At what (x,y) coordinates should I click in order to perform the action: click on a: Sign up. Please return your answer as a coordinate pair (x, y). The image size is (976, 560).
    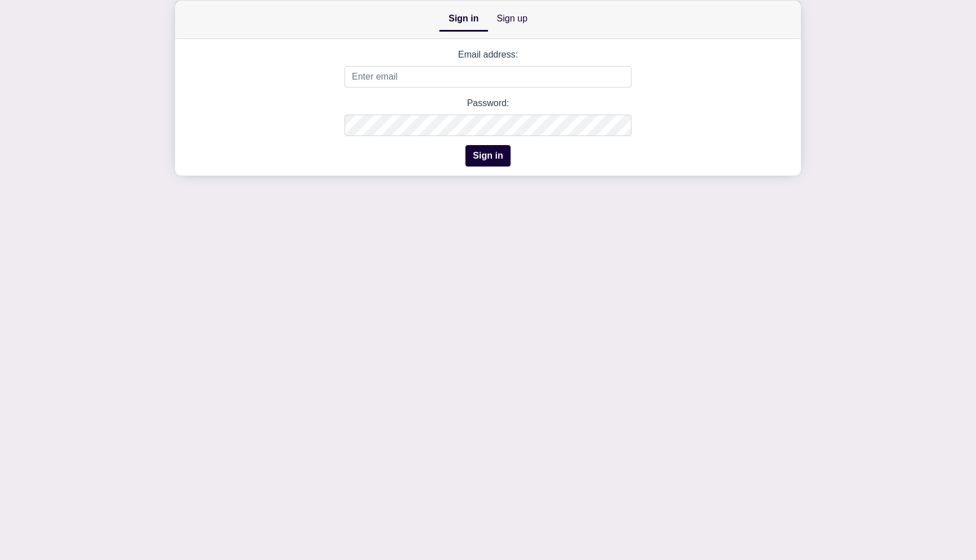
    Looking at the image, I should click on (512, 18).